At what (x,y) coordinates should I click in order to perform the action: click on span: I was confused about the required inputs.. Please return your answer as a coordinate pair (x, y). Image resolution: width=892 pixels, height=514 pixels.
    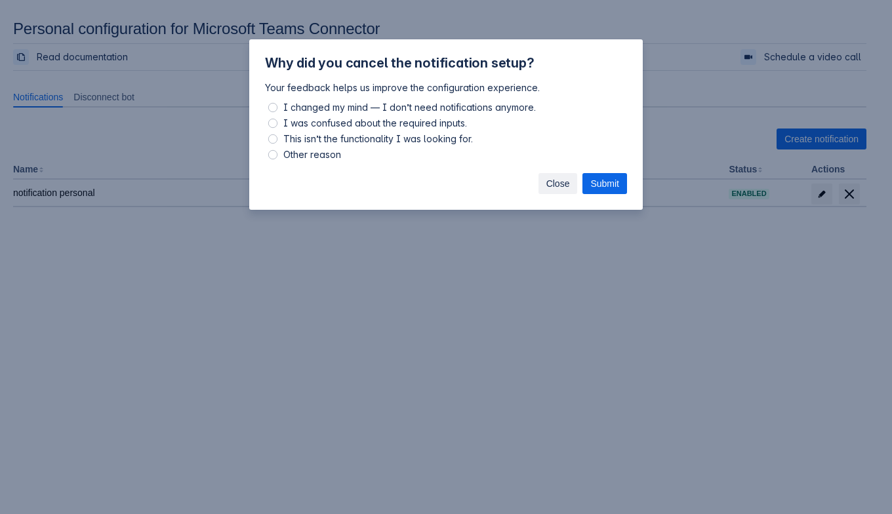
    Looking at the image, I should click on (375, 123).